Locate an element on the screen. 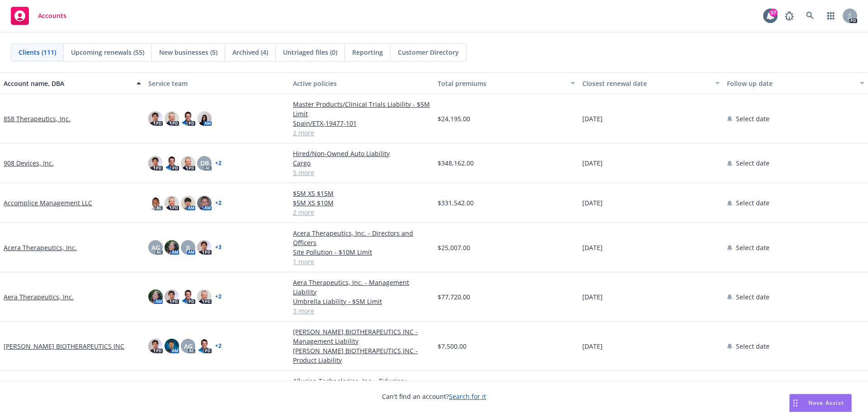 The width and height of the screenshot is (868, 412). div: 57 is located at coordinates (773, 12).